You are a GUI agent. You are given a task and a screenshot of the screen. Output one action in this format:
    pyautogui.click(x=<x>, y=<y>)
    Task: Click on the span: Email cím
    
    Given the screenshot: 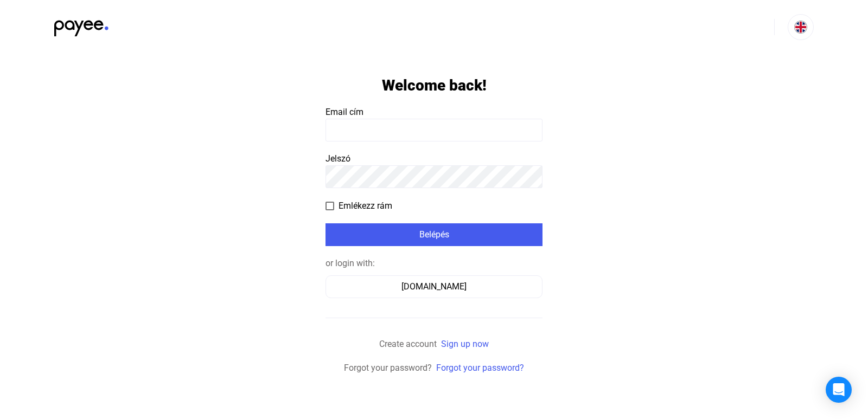 What is the action you would take?
    pyautogui.click(x=344, y=112)
    